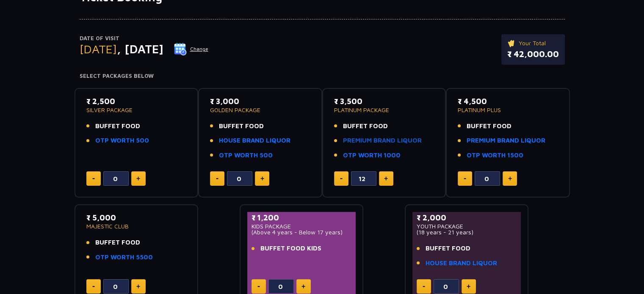 This screenshot has height=294, width=644. Describe the element at coordinates (533, 54) in the screenshot. I see `p: ₹ 42,000.00` at that location.